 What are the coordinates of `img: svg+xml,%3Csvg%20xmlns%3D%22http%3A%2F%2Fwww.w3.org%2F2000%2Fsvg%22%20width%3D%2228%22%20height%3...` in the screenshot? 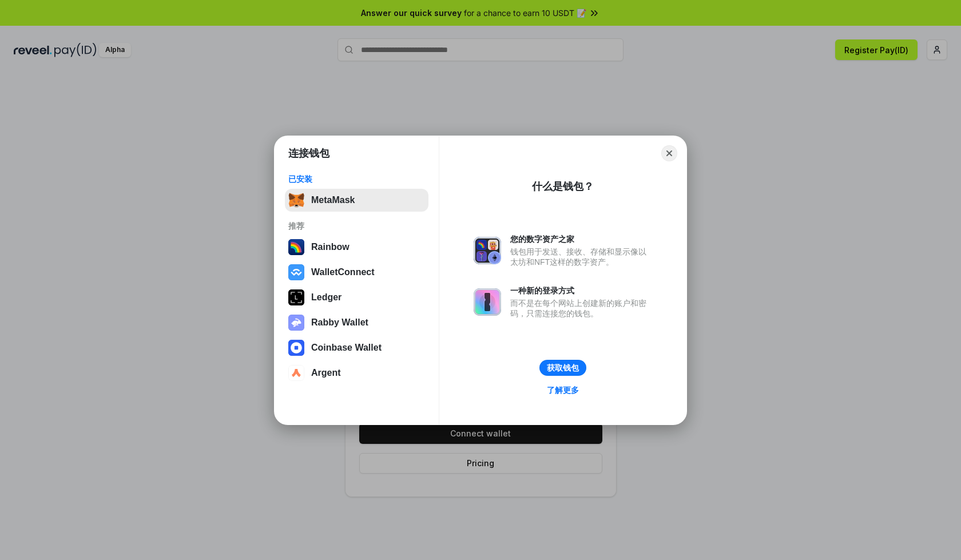 It's located at (296, 297).